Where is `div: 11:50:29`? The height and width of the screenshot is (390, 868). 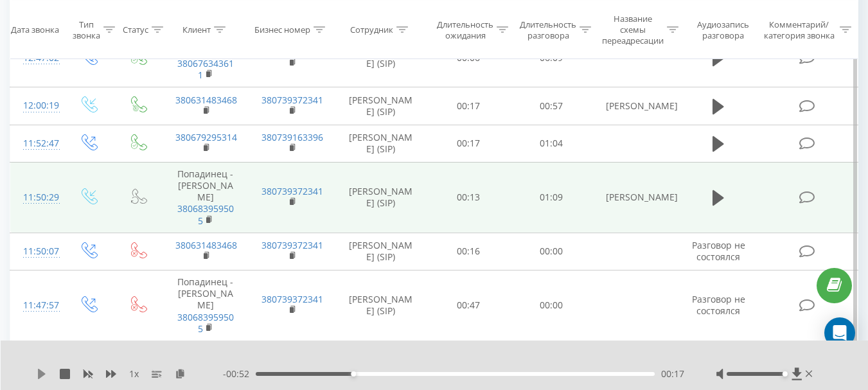 div: 11:50:29 is located at coordinates (37, 197).